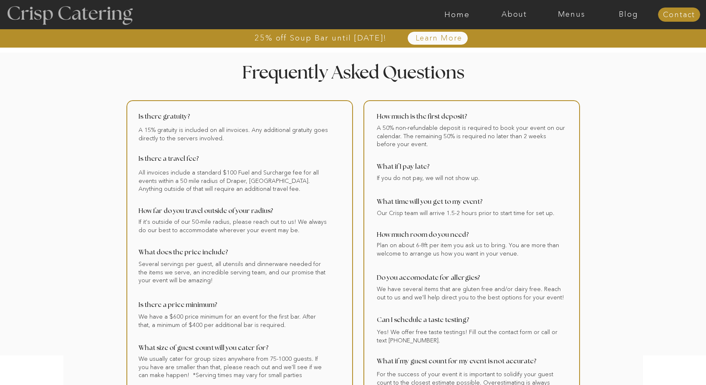 The height and width of the screenshot is (385, 706). What do you see at coordinates (514, 15) in the screenshot?
I see `a: About` at bounding box center [514, 15].